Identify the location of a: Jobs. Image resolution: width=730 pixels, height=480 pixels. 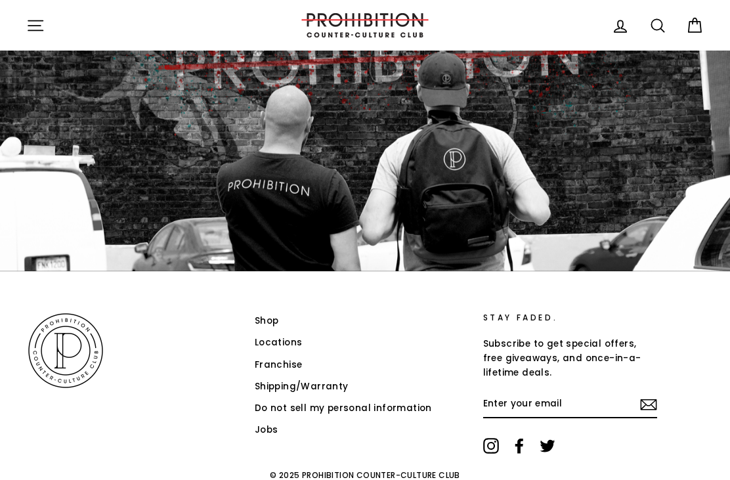
(267, 430).